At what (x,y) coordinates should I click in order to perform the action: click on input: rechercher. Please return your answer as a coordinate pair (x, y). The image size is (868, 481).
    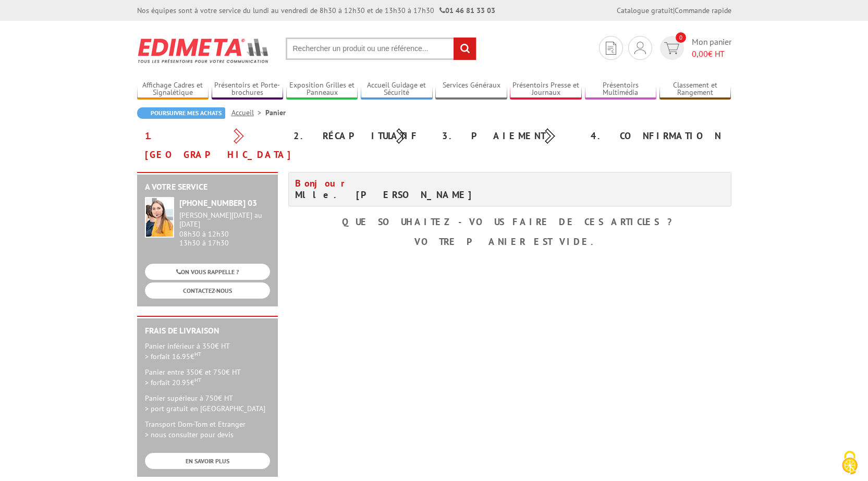
    Looking at the image, I should click on (464, 48).